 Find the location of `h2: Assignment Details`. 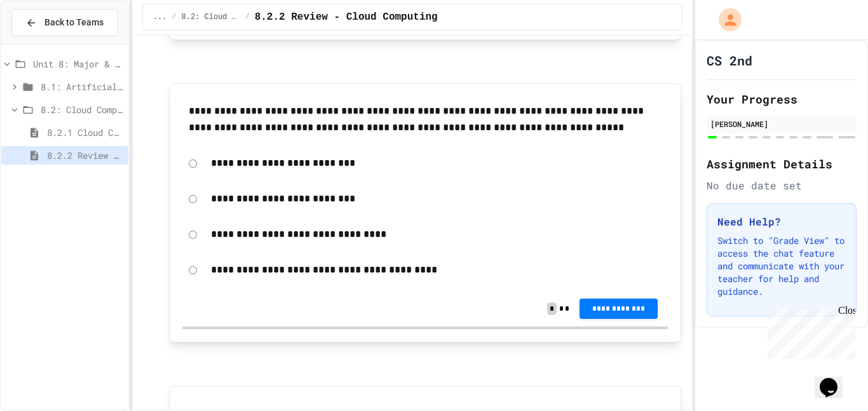

h2: Assignment Details is located at coordinates (781, 164).